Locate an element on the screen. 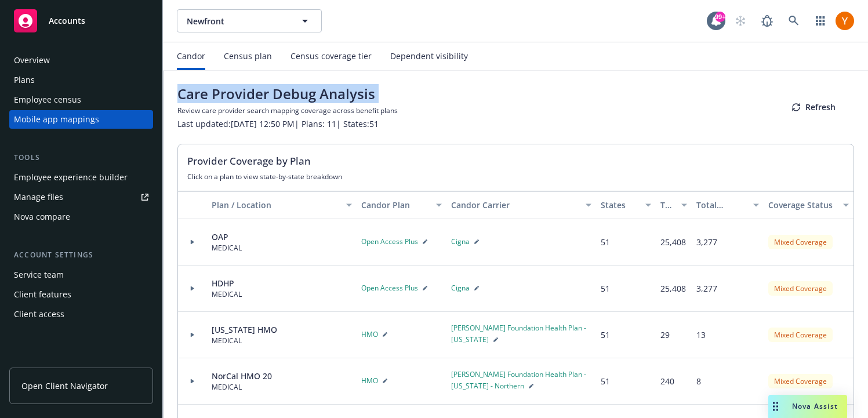 The height and width of the screenshot is (418, 868). button: Candor Plan is located at coordinates (401, 205).